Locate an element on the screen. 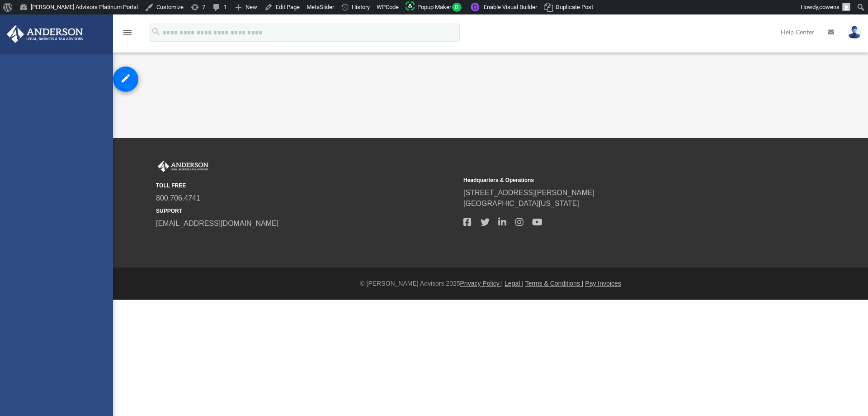  i: search is located at coordinates (156, 31).